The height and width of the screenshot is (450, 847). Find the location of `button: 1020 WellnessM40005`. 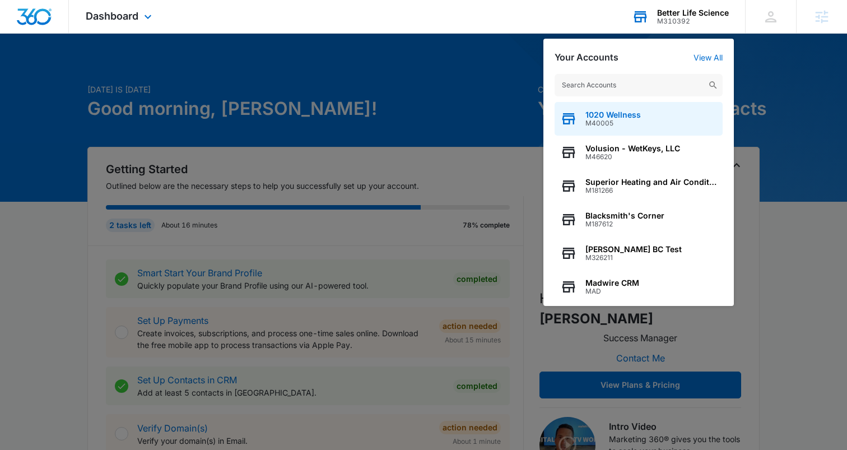

button: 1020 WellnessM40005 is located at coordinates (638, 119).